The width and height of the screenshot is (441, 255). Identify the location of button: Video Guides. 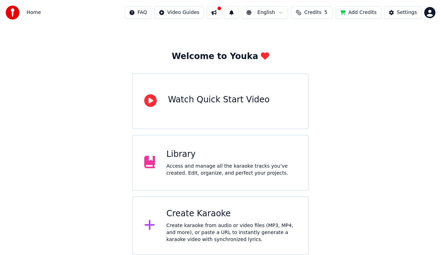
(179, 13).